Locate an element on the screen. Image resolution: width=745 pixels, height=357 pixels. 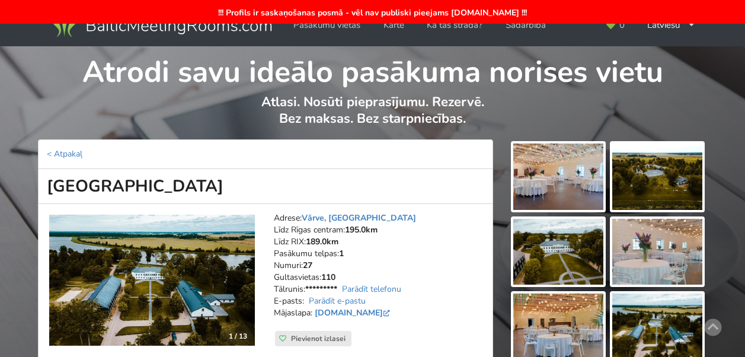
a: Pasākumu vietas is located at coordinates (326, 25).